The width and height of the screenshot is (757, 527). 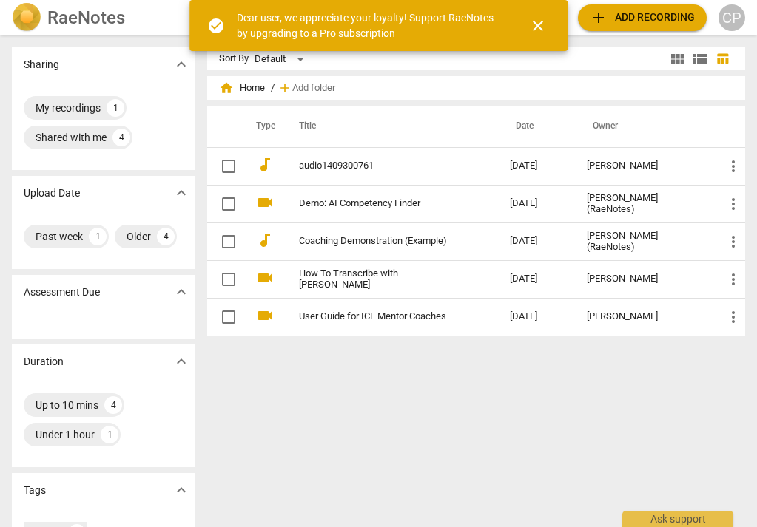 I want to click on img: Logo, so click(x=27, y=18).